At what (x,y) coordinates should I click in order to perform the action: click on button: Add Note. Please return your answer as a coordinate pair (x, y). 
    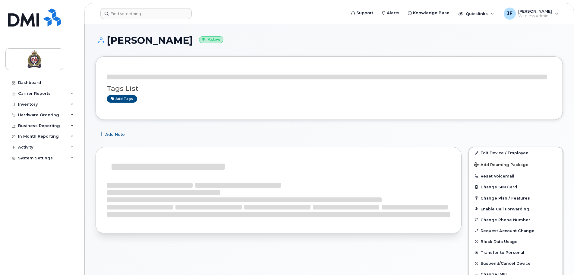
    Looking at the image, I should click on (113, 134).